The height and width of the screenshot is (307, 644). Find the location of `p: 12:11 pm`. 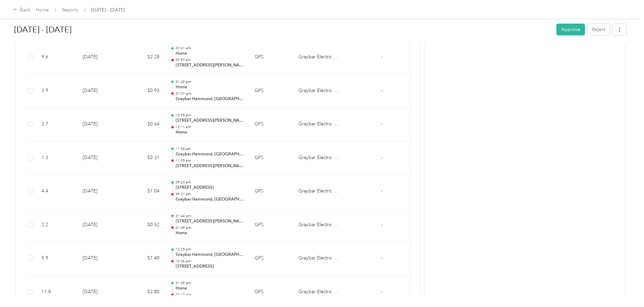

p: 12:11 pm is located at coordinates (210, 127).